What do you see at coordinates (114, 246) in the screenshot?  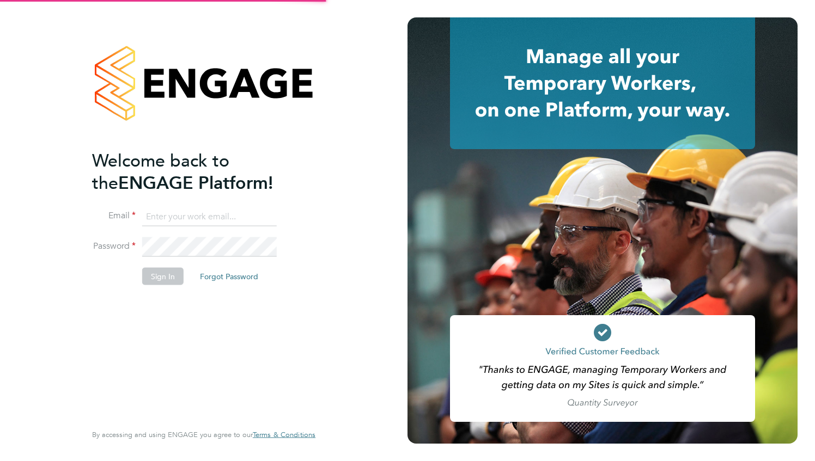 I see `label: Password` at bounding box center [114, 246].